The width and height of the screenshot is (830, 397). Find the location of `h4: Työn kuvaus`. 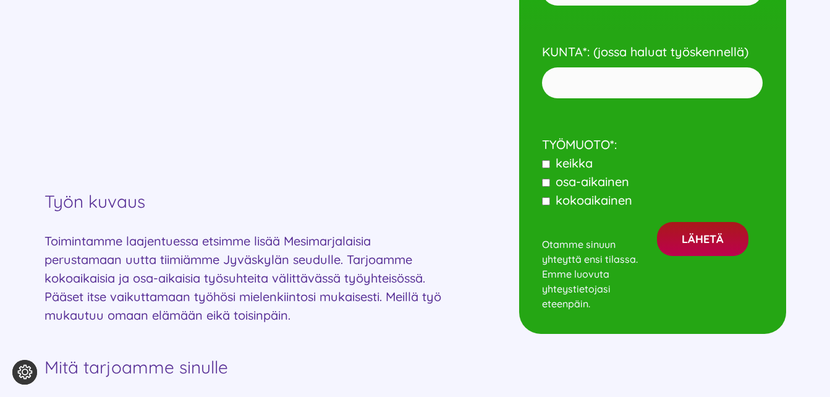

h4: Työn kuvaus is located at coordinates (245, 202).